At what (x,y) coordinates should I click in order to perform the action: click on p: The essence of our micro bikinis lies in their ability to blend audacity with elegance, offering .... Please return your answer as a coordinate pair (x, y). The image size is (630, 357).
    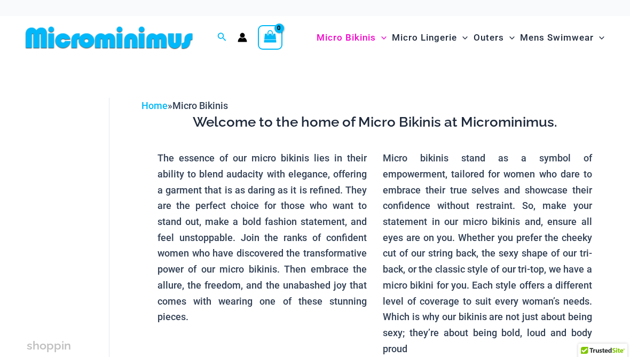
    Looking at the image, I should click on (262, 237).